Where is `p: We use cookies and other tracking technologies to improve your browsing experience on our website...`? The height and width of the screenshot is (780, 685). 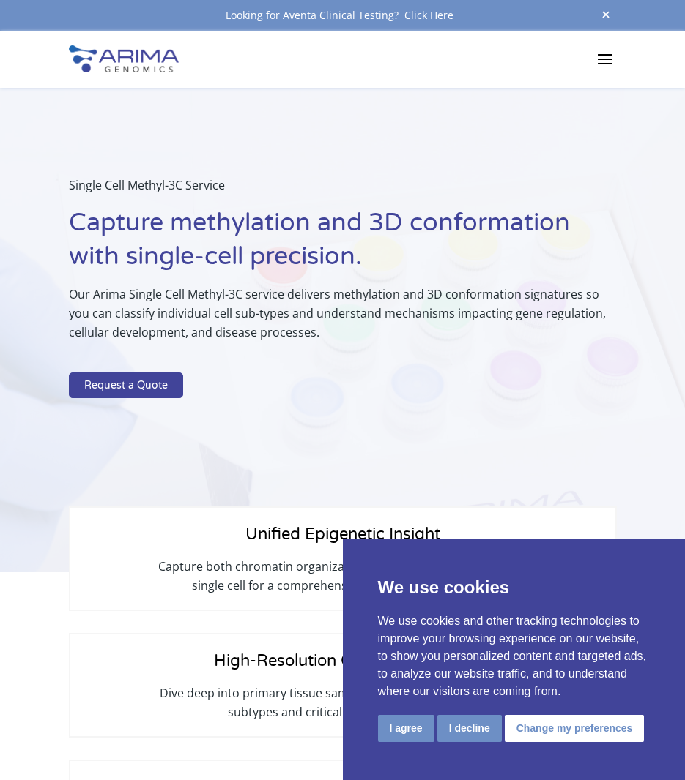
p: We use cookies and other tracking technologies to improve your browsing experience on our website... is located at coordinates (514, 657).